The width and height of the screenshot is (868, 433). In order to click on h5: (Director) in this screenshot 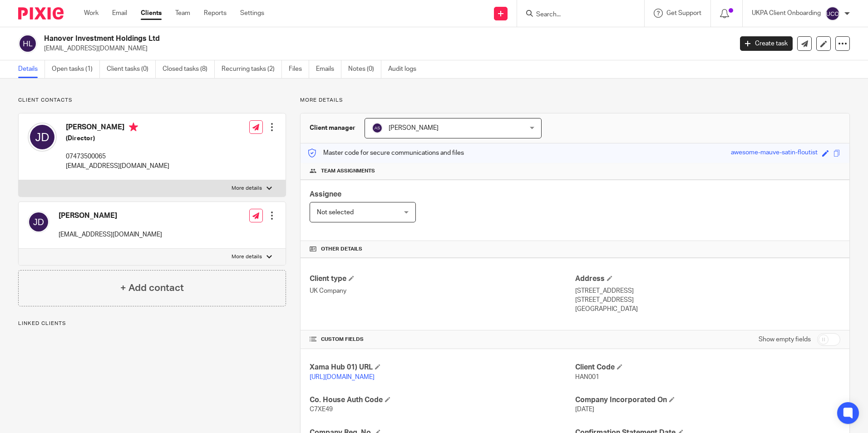, I will do `click(118, 138)`.